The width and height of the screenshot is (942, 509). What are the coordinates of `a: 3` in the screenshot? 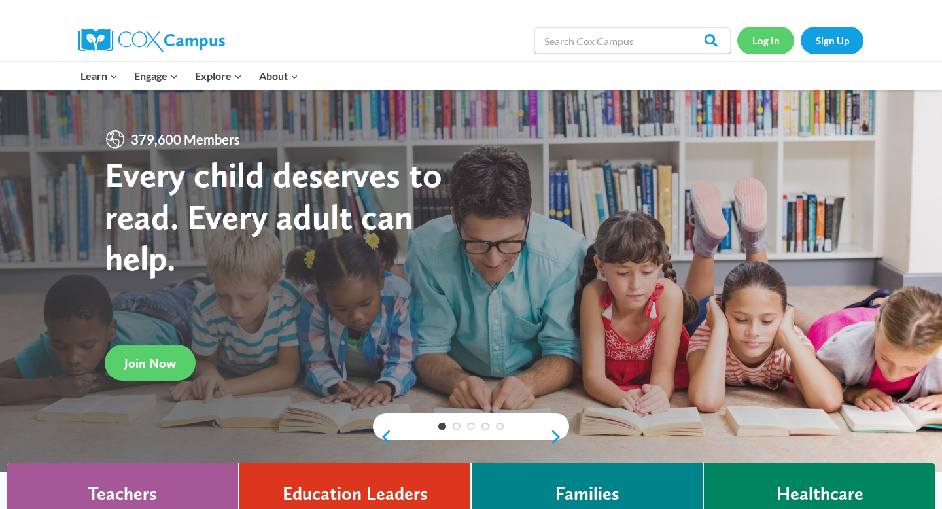 It's located at (471, 426).